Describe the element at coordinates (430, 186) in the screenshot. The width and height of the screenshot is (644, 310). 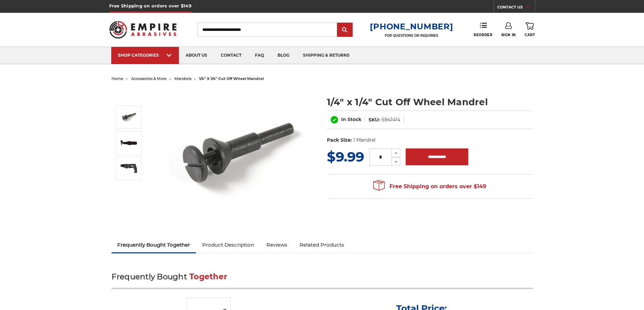
I see `span: Free Shipping on orders over $149` at that location.